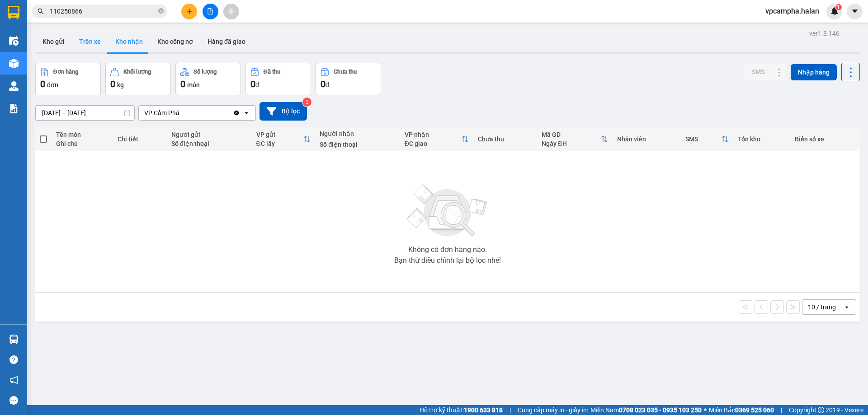  What do you see at coordinates (433, 144) in the screenshot?
I see `div: ĐC giao` at bounding box center [433, 144].